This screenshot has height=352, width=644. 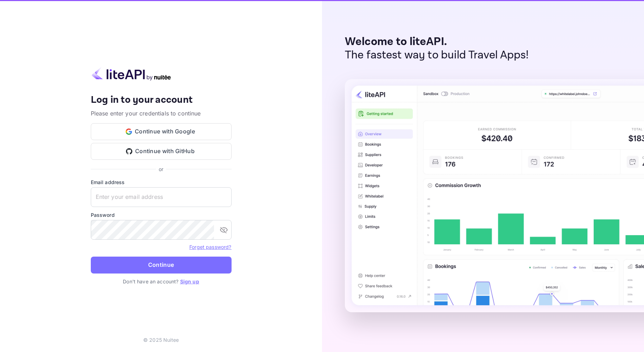 What do you see at coordinates (131, 74) in the screenshot?
I see `img: liteapi` at bounding box center [131, 74].